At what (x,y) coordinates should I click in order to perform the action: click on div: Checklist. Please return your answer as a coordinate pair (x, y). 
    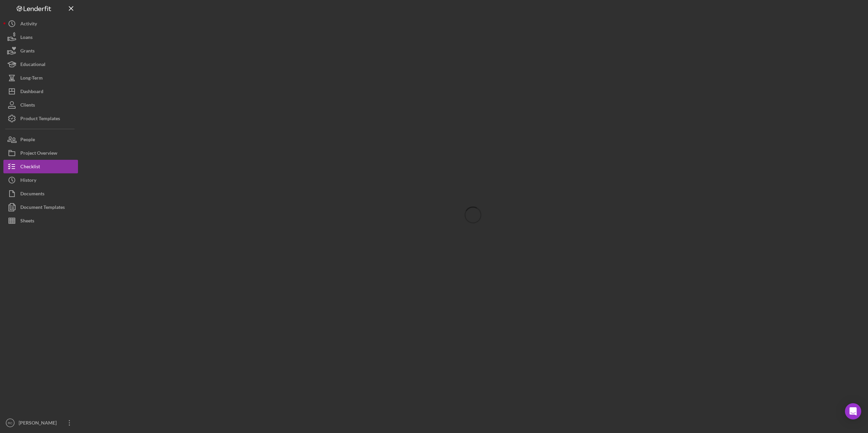
    Looking at the image, I should click on (30, 167).